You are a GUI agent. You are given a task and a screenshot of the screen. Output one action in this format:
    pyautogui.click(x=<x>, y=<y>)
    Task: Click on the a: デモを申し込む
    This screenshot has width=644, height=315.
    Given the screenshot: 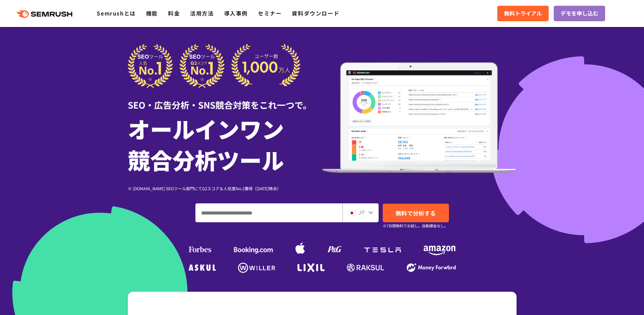 What is the action you would take?
    pyautogui.click(x=579, y=14)
    